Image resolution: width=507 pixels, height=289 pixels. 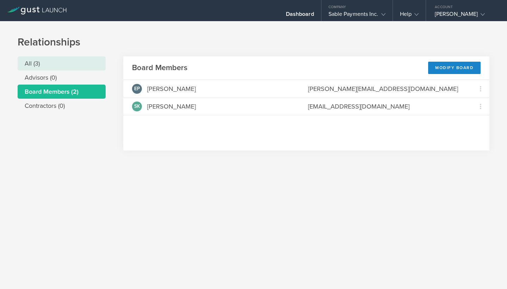 I want to click on li: Contractors (0), so click(x=62, y=106).